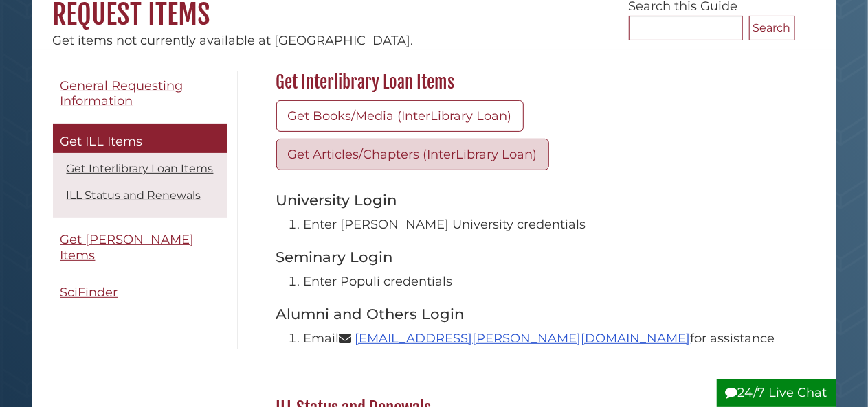 The height and width of the screenshot is (407, 868). What do you see at coordinates (546, 281) in the screenshot?
I see `li: Enter Populi credentials` at bounding box center [546, 281].